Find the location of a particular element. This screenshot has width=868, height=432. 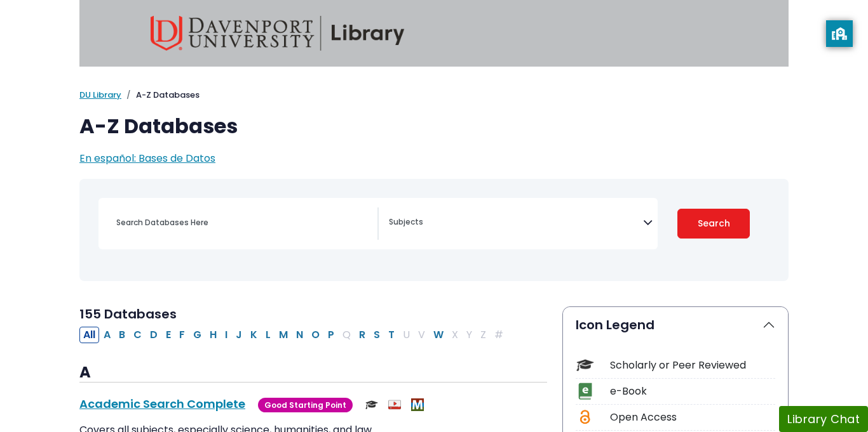

button: Filter Results P is located at coordinates (331, 335).